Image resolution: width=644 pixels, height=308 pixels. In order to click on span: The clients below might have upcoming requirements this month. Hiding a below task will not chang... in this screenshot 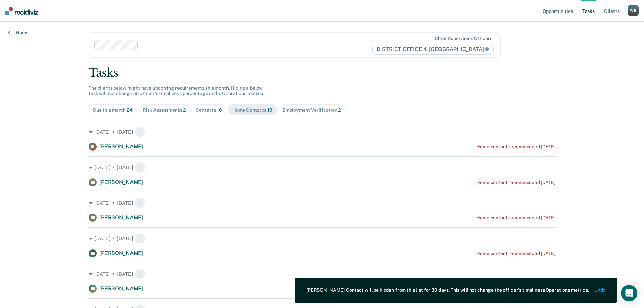, I will do `click(177, 90)`.